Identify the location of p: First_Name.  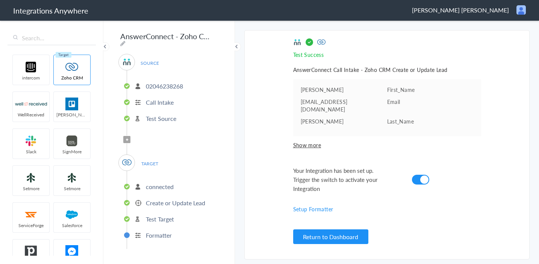
(431, 89).